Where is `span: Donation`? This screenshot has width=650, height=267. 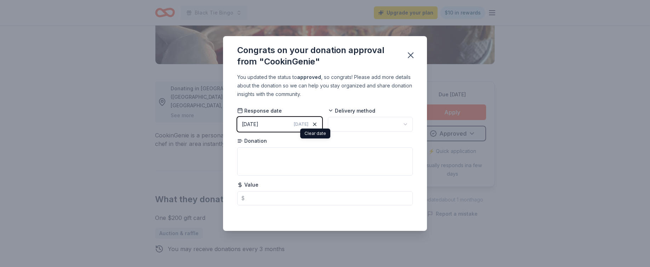
span: Donation is located at coordinates (252, 141).